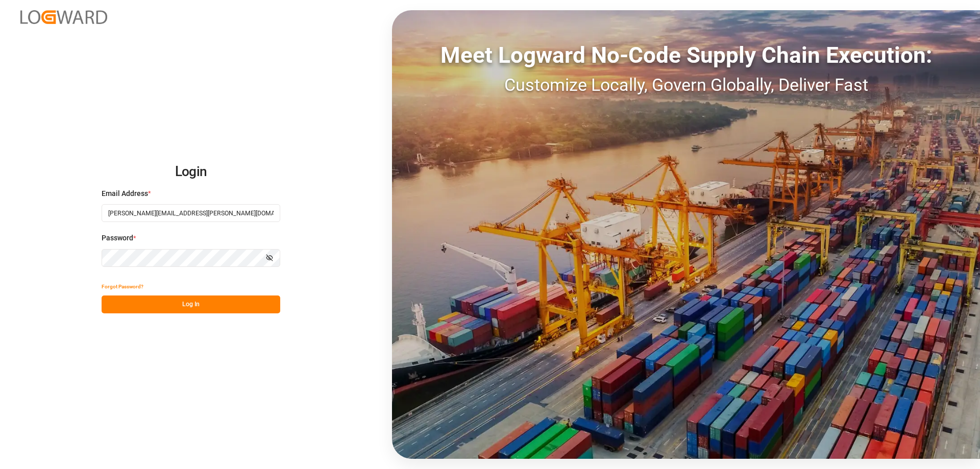 This screenshot has width=980, height=469. I want to click on button: Log In, so click(191, 304).